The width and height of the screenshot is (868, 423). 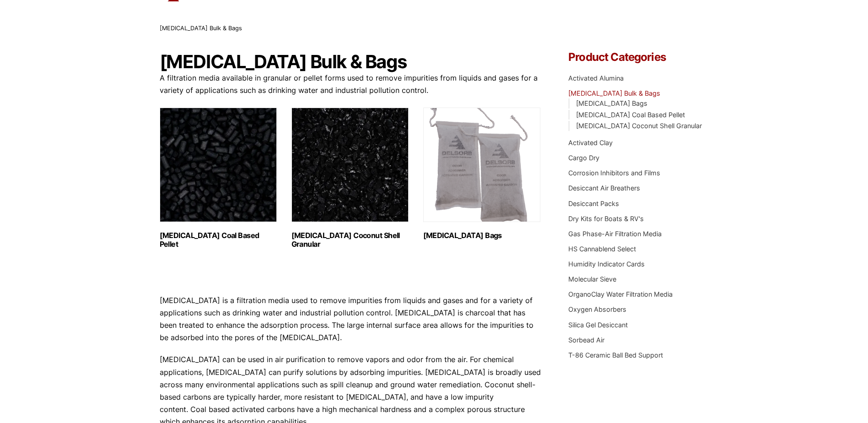 What do you see at coordinates (482, 165) in the screenshot?
I see `img: Activated Carbon Bags` at bounding box center [482, 165].